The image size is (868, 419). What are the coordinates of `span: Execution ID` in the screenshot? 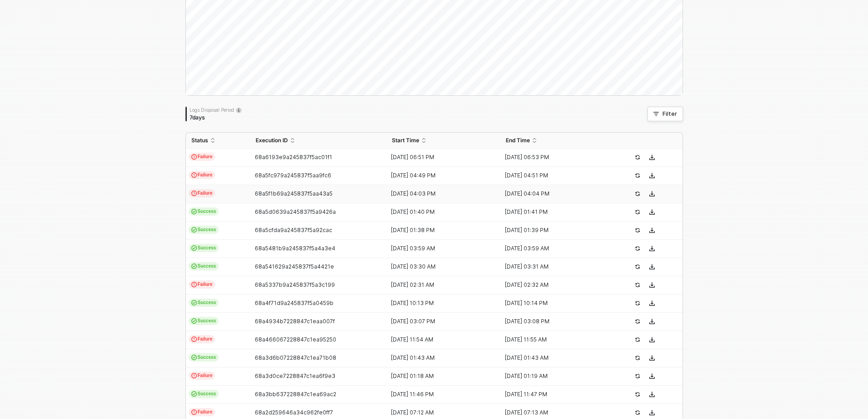 It's located at (272, 141).